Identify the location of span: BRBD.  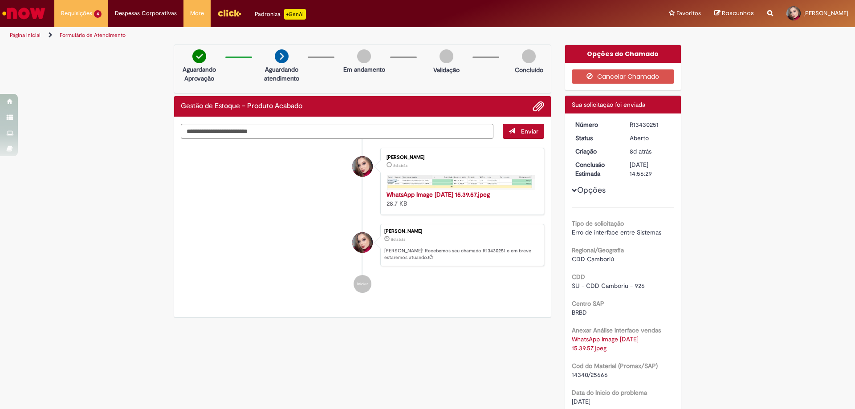
(579, 313).